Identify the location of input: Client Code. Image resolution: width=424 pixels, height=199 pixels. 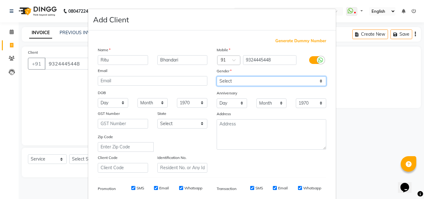
(123, 168).